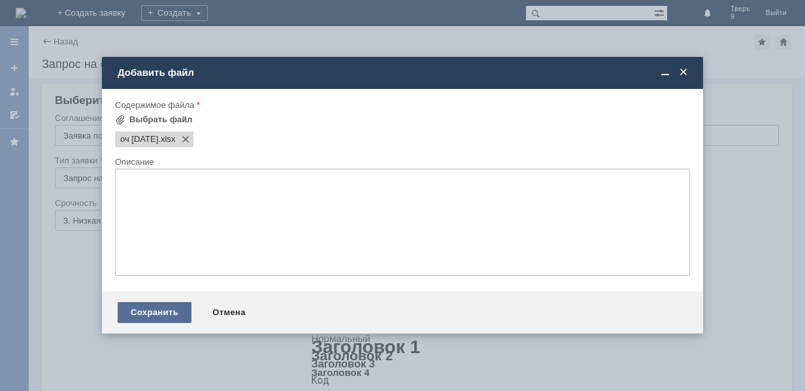 The height and width of the screenshot is (391, 805). What do you see at coordinates (404, 72) in the screenshot?
I see `div: Добавить файл` at bounding box center [404, 72].